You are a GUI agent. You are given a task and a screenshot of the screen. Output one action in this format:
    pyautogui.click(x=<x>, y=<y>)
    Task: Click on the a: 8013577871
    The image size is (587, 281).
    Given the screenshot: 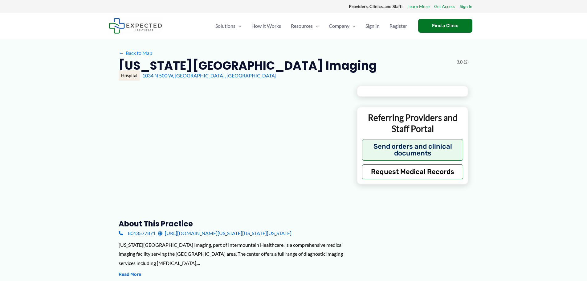 What is the action you would take?
    pyautogui.click(x=137, y=233)
    